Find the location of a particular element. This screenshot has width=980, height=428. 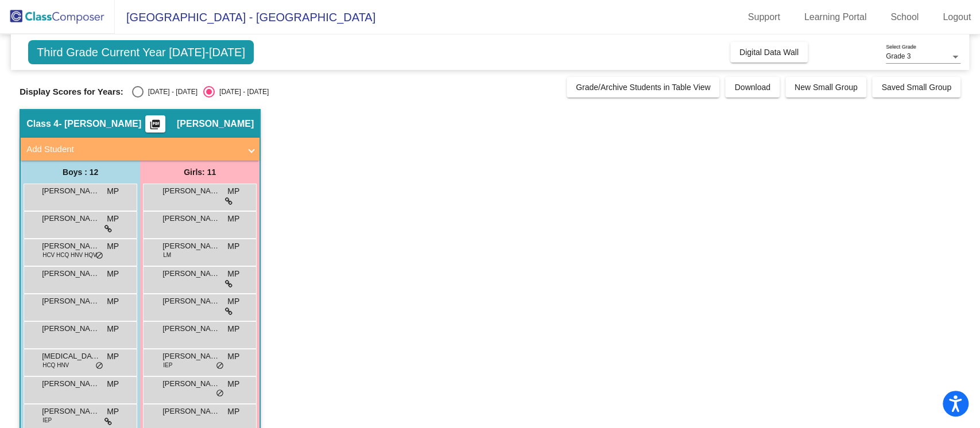

span: Display Scores for Years: is located at coordinates (71, 92).